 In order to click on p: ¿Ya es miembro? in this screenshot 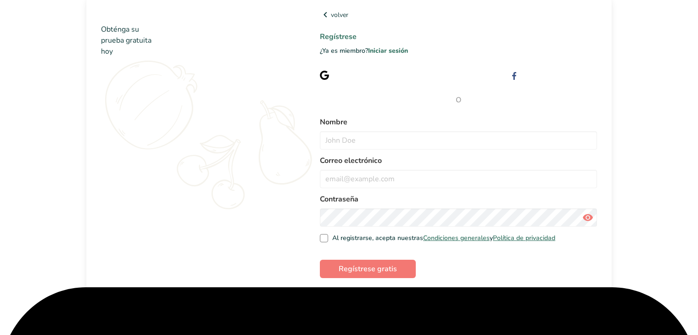, I will do `click(459, 51)`.